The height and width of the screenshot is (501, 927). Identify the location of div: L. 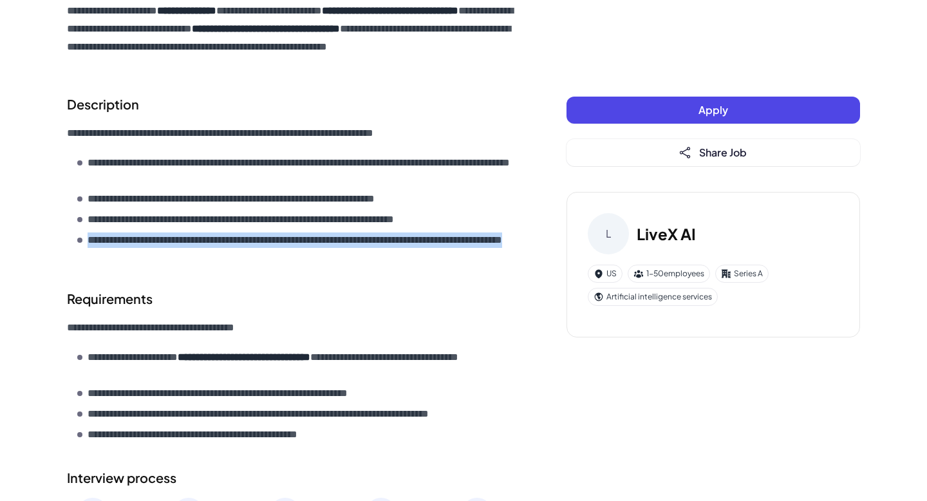
(608, 234).